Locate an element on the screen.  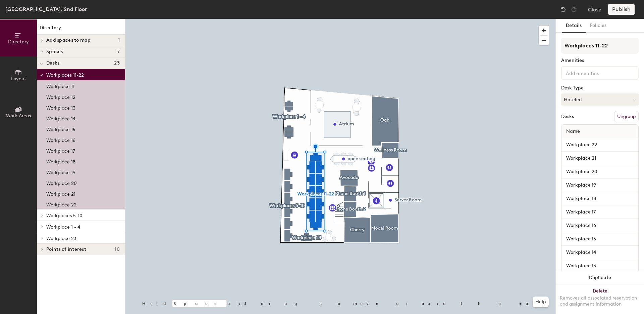
p: Workplace 12 is located at coordinates (61, 96).